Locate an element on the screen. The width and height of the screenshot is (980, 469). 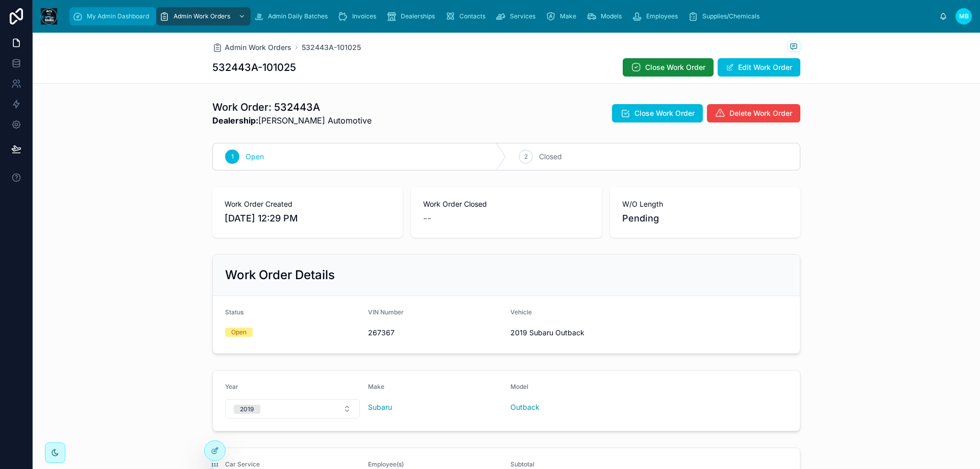
span: Subaru is located at coordinates (380, 407).